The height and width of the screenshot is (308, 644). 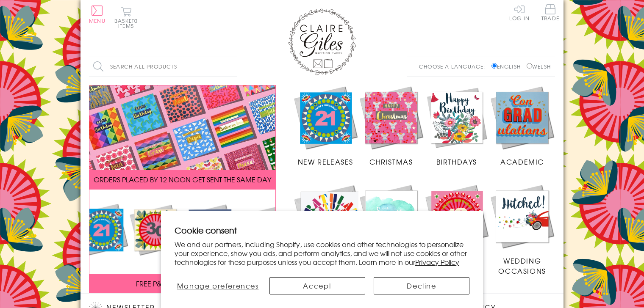 What do you see at coordinates (421, 286) in the screenshot?
I see `button: Decline` at bounding box center [421, 286].